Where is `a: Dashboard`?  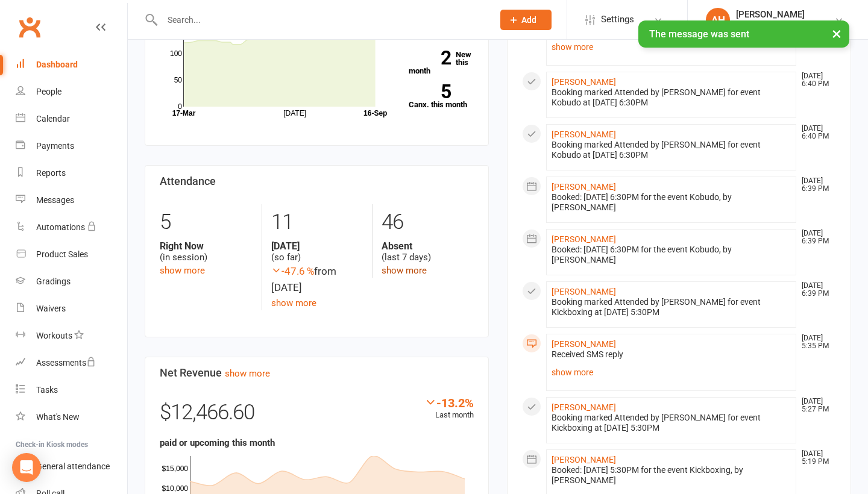 a: Dashboard is located at coordinates (71, 64).